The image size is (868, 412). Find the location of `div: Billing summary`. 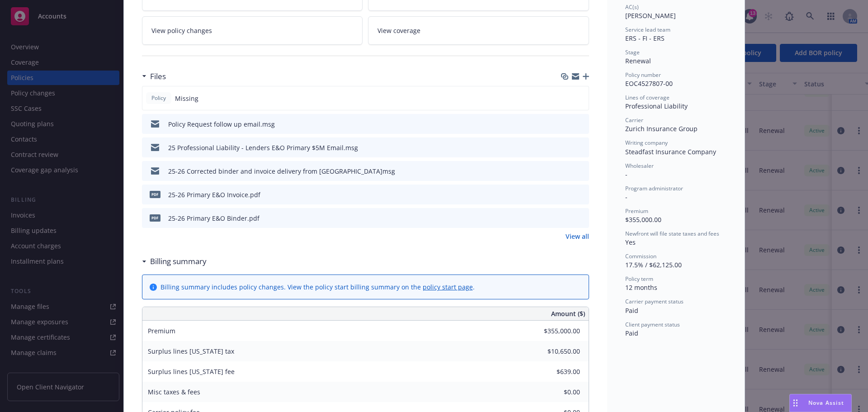

div: Billing summary is located at coordinates (175, 261).